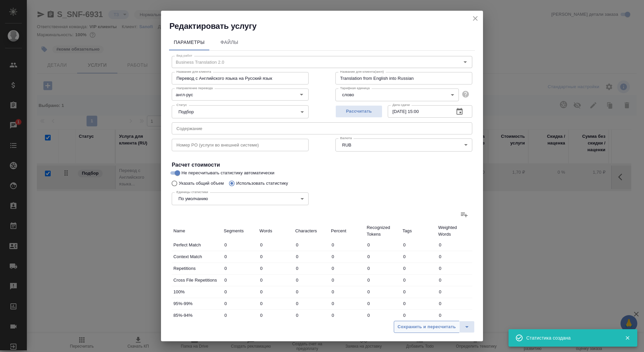 The image size is (644, 352). What do you see at coordinates (419, 231) in the screenshot?
I see `p: Tags` at bounding box center [419, 231].